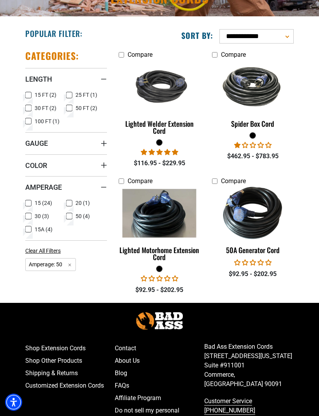  Describe the element at coordinates (253, 145) in the screenshot. I see `span: 1.00 stars` at that location.